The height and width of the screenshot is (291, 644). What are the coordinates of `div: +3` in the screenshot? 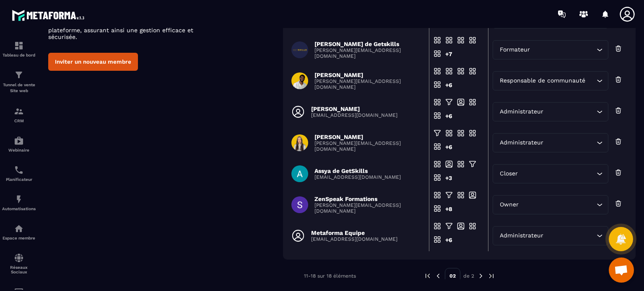 It's located at (449, 181).